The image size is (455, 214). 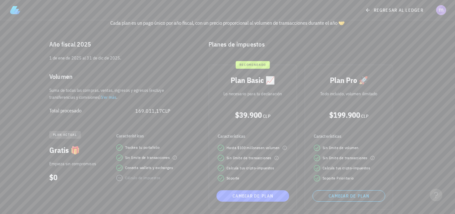 I want to click on span: Conecta wallets y exchanges, so click(x=149, y=168).